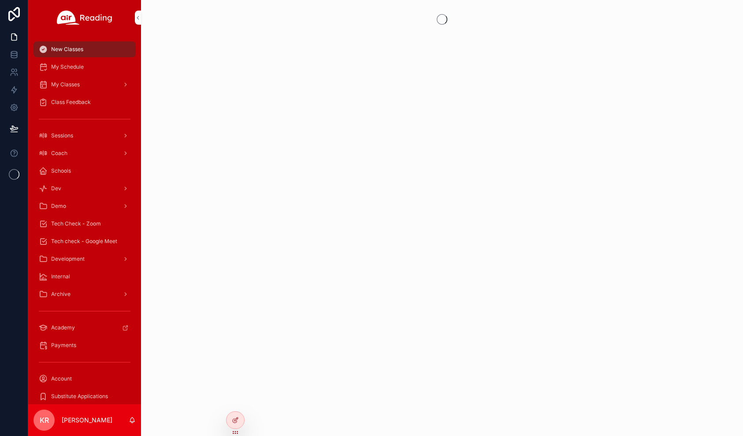  I want to click on span: Tech check - Google Meet, so click(84, 241).